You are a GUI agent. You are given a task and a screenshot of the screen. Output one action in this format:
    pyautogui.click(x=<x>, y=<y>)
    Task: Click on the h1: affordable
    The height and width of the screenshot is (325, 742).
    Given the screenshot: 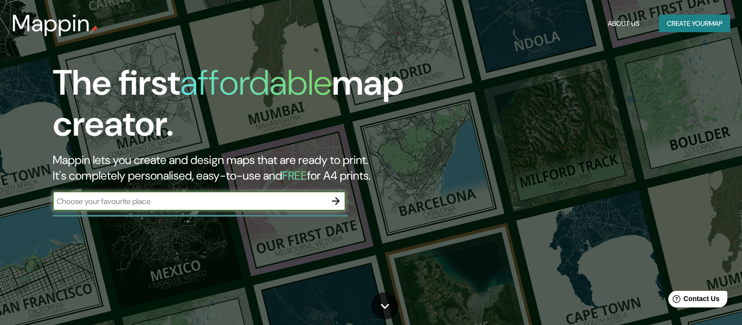 What is the action you would take?
    pyautogui.click(x=256, y=83)
    